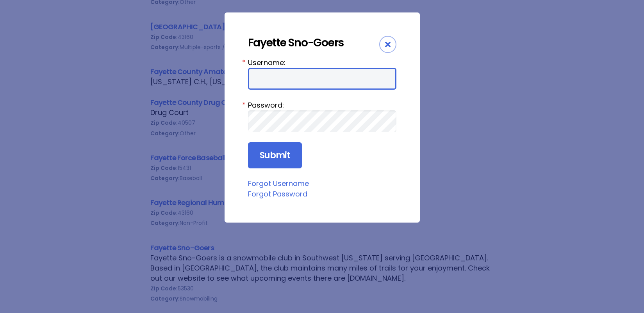 This screenshot has width=644, height=313. Describe the element at coordinates (313, 43) in the screenshot. I see `div: Fayette Sno-Goers` at that location.